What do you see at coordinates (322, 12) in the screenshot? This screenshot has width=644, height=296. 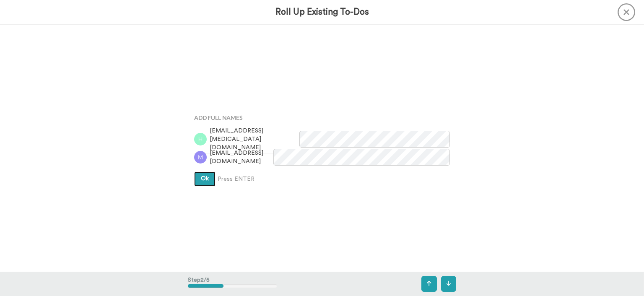 I see `h3: Roll Up Existing To-Dos` at bounding box center [322, 12].